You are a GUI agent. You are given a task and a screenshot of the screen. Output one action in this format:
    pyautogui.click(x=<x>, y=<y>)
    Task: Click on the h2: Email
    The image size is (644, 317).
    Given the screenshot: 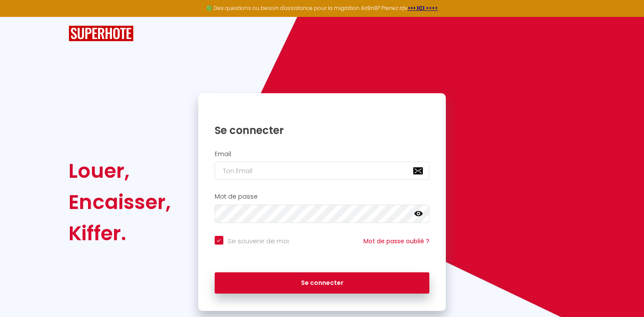 What is the action you would take?
    pyautogui.click(x=322, y=154)
    